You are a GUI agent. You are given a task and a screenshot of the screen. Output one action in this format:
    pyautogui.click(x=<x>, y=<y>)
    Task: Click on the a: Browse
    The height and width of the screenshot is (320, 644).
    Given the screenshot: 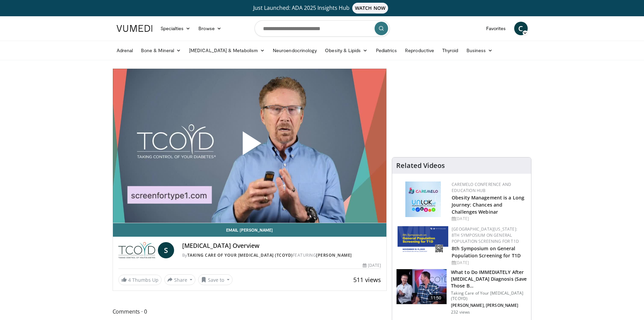 What is the action you would take?
    pyautogui.click(x=210, y=28)
    